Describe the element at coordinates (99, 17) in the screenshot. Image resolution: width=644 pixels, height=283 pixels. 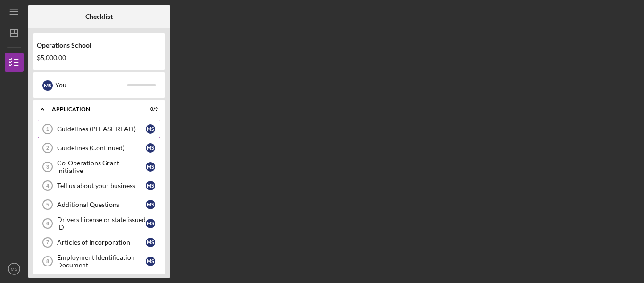
I see `b: Checklist` at that location.